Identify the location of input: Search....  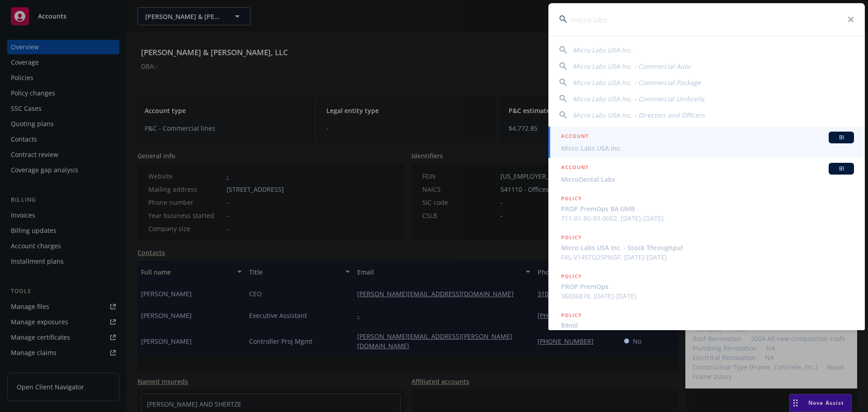
(707, 20).